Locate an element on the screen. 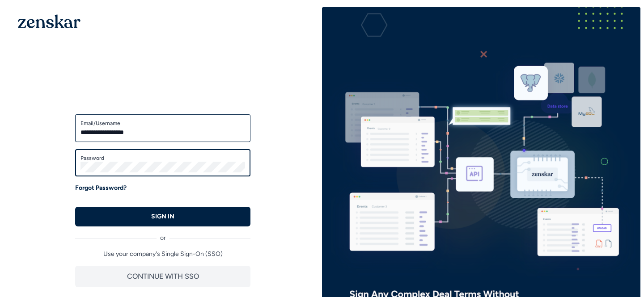  p: Use your company's Single Sign-On (SSO) is located at coordinates (163, 254).